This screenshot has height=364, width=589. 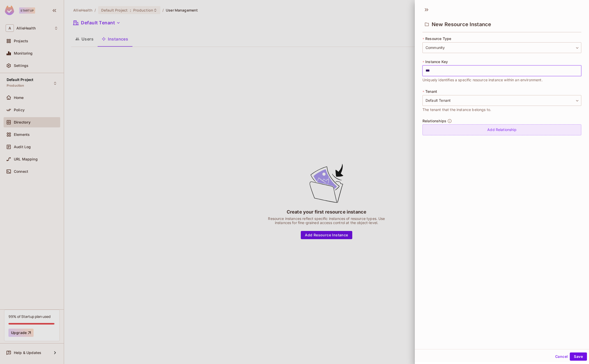 What do you see at coordinates (578, 357) in the screenshot?
I see `button: Save` at bounding box center [578, 357].